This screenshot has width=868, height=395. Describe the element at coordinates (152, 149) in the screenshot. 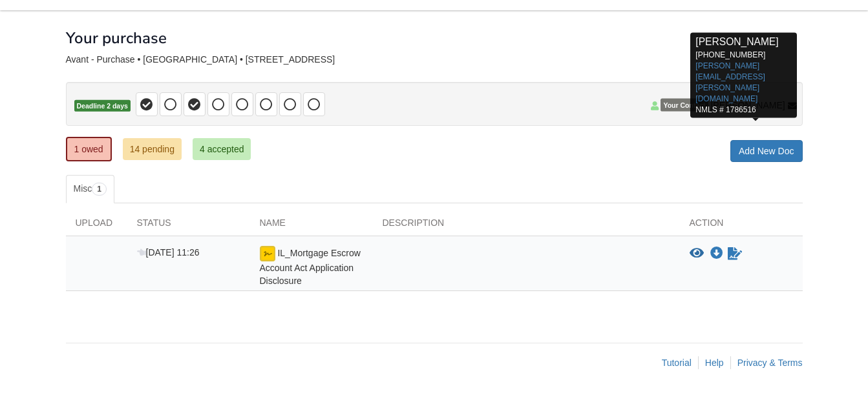

I see `a: 14 pending` at that location.